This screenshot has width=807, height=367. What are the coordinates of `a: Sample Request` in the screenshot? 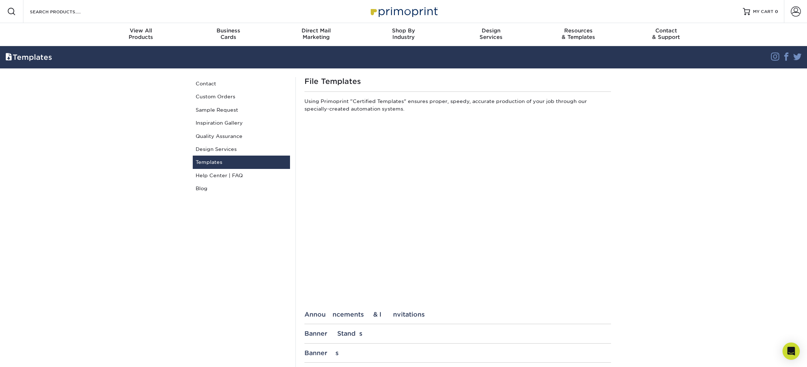 It's located at (241, 110).